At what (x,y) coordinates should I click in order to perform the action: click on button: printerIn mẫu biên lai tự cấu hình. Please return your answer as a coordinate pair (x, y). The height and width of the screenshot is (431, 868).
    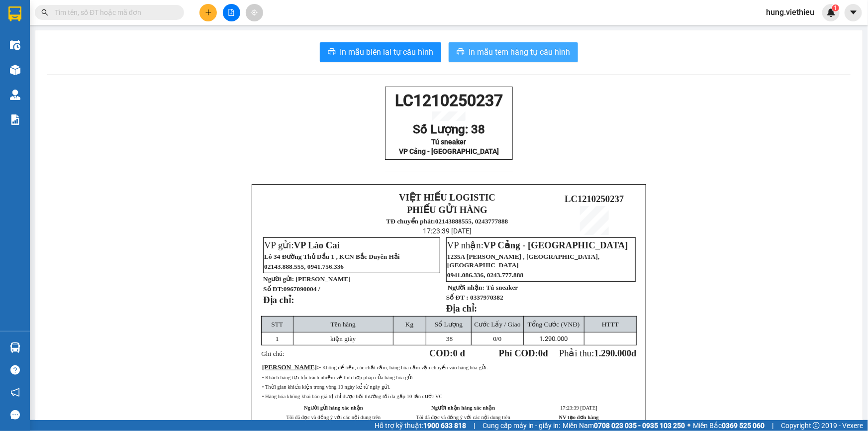
    Looking at the image, I should click on (381, 52).